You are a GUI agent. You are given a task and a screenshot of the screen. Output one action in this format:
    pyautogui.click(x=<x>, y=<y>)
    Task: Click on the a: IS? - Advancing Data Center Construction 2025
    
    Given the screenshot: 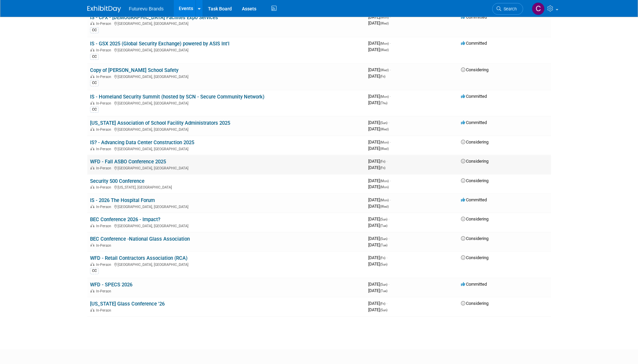 What is the action you would take?
    pyautogui.click(x=142, y=142)
    